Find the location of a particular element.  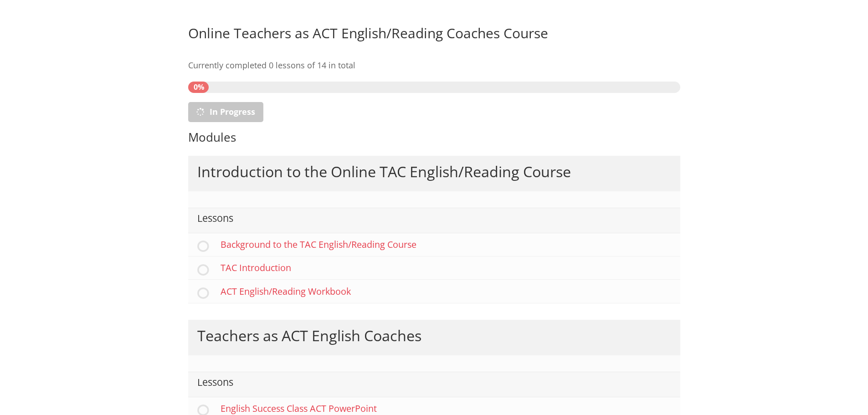

span: 0% is located at coordinates (198, 87).